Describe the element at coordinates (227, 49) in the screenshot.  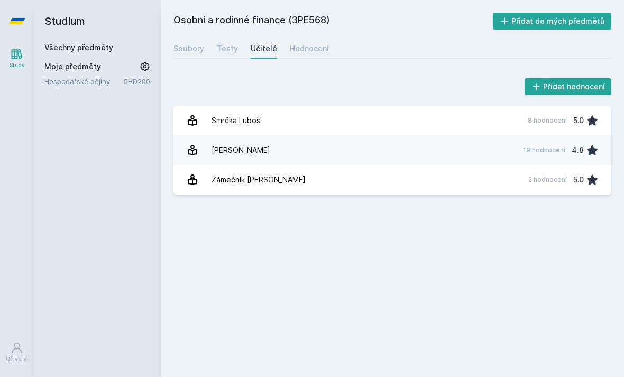
I see `div: Testy` at that location.